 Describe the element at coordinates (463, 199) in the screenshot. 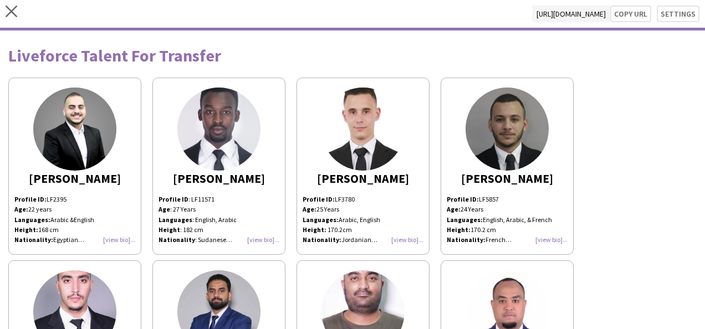

I see `strong: Profile ID:` at that location.